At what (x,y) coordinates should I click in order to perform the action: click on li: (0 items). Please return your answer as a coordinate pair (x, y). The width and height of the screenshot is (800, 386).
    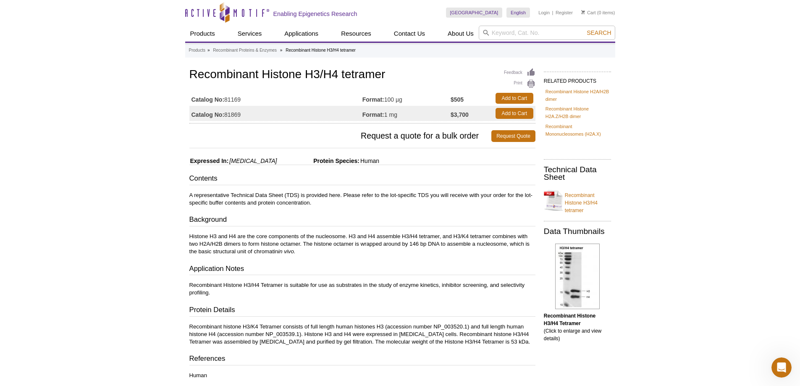
    Looking at the image, I should click on (598, 13).